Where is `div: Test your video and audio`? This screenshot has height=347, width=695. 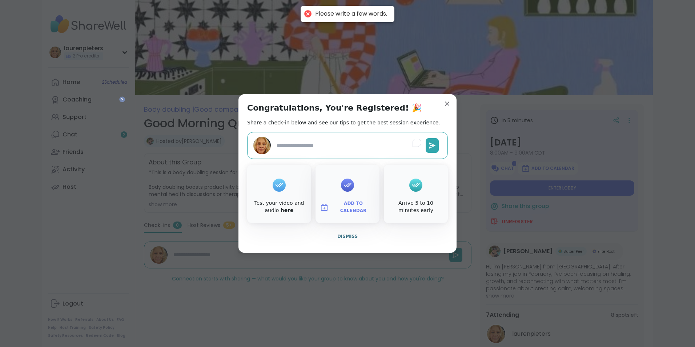
div: Test your video and audio is located at coordinates (279, 206).